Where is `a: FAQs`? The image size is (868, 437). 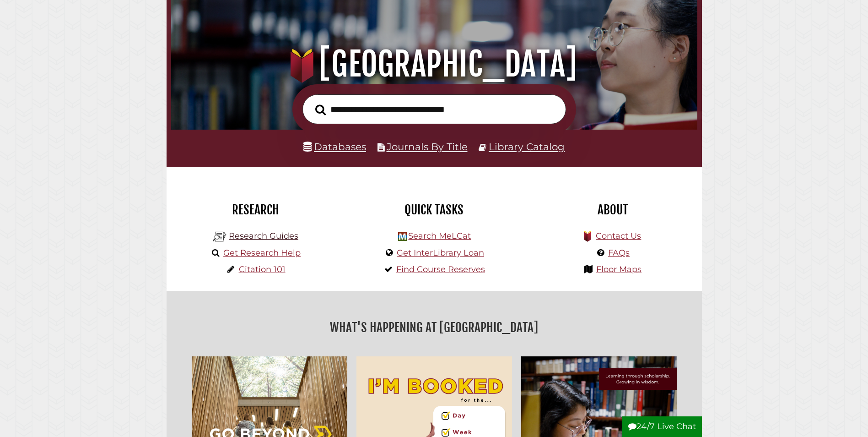 a: FAQs is located at coordinates (618, 253).